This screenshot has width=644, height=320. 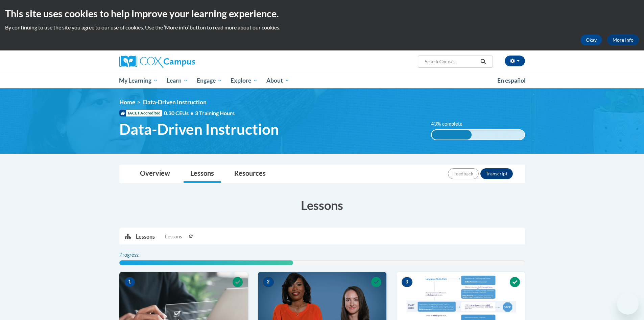 I want to click on a: En español, so click(x=512, y=80).